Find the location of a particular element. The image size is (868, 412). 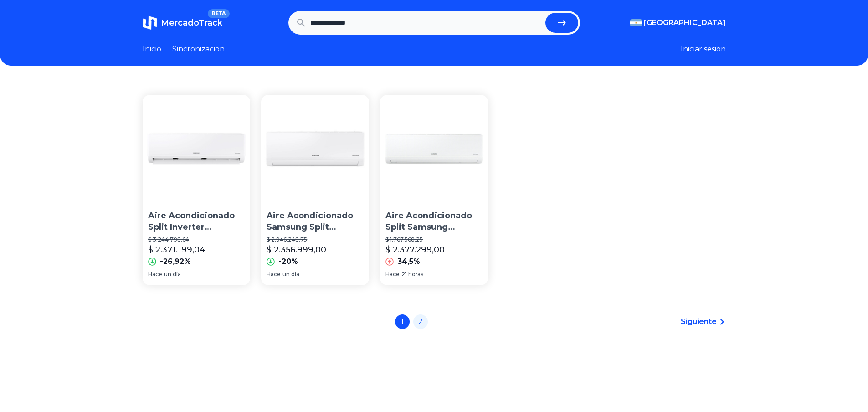

a: Aire Acondicionado Split Samsung Ar24bsh Inverter 5800wAire Acondicionado Split Samsung Ar24bsh I... is located at coordinates (434, 190).